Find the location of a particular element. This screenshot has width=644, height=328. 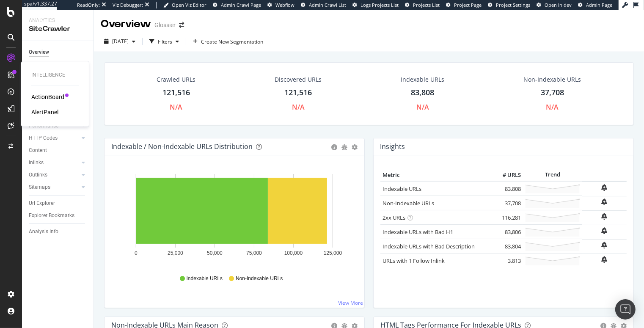

div: ReadOnly: is located at coordinates (89, 5).